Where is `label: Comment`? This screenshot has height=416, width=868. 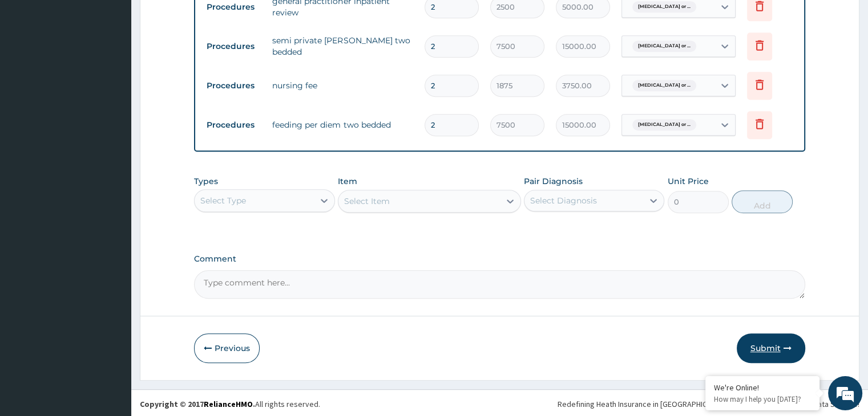
label: Comment is located at coordinates (500, 259).